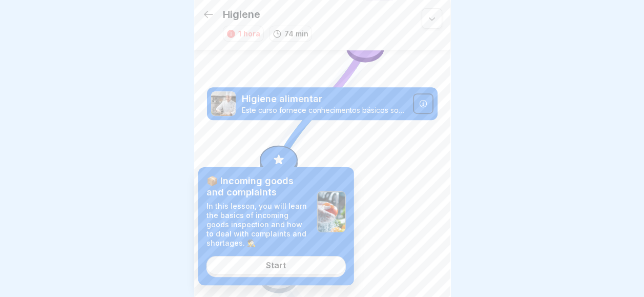  What do you see at coordinates (223, 103) in the screenshot?
I see `img: jz0fz12u36edh1e04itkdbcq.png` at bounding box center [223, 103].